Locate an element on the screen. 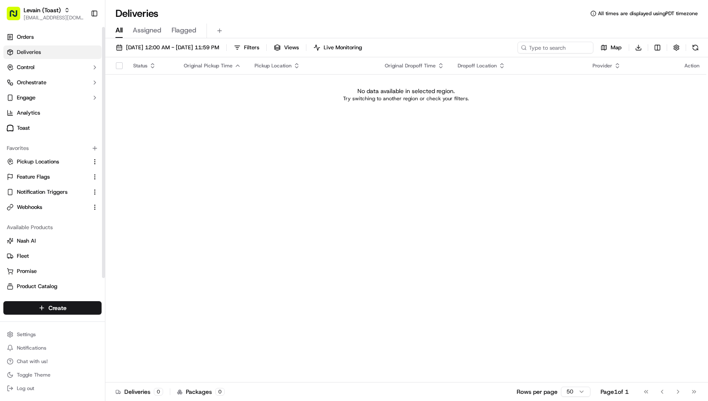 This screenshot has height=401, width=708. button: Webhooks is located at coordinates (52, 207).